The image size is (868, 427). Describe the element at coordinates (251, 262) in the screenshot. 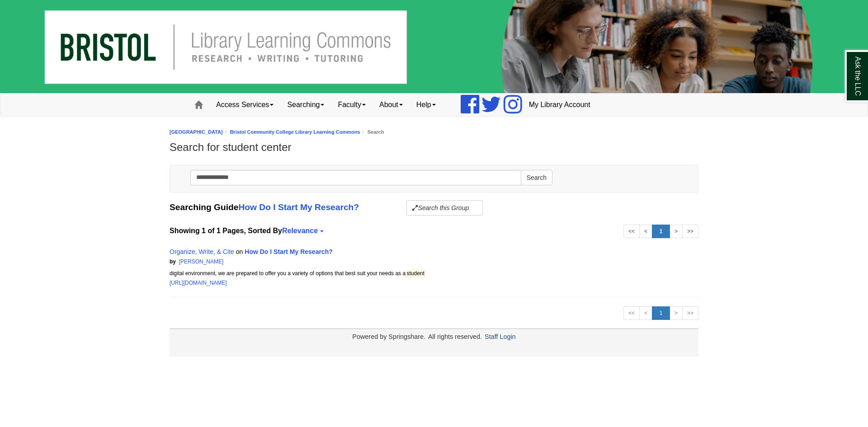

I see `span: 5.50` at that location.